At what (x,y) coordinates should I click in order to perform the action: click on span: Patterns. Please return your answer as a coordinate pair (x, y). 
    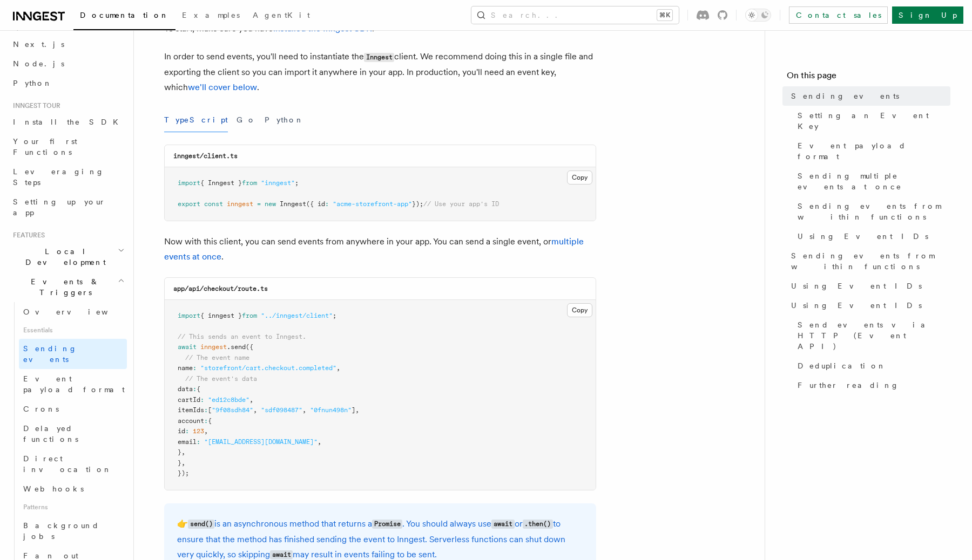
    Looking at the image, I should click on (73, 507).